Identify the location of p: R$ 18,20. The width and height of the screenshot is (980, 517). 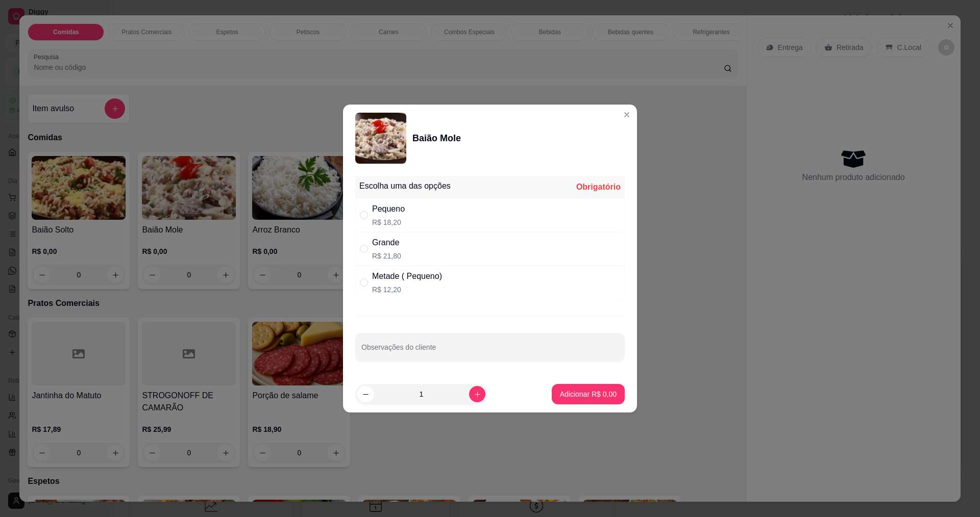
(388, 222).